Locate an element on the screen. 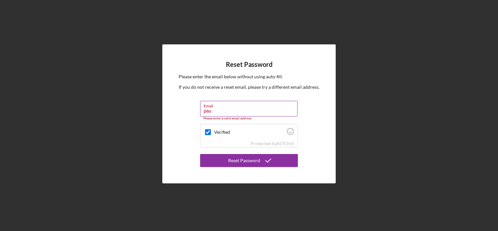  button: Reset Password is located at coordinates (249, 160).